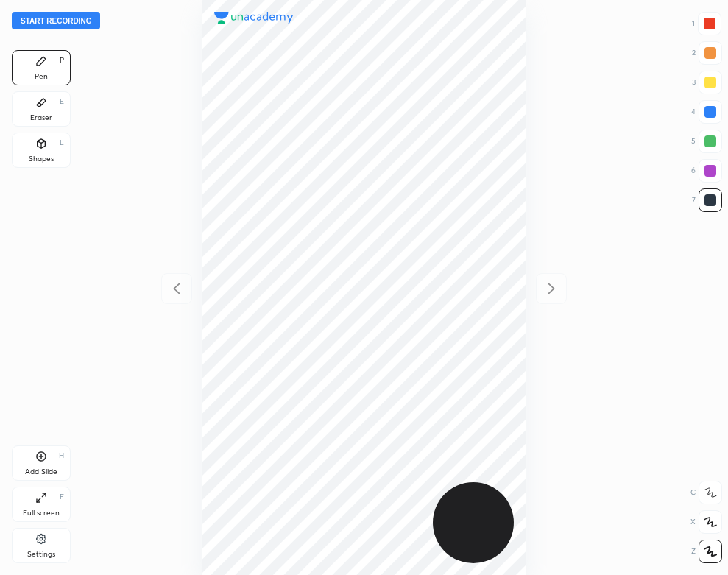 This screenshot has width=728, height=575. What do you see at coordinates (707, 83) in the screenshot?
I see `div: 3` at bounding box center [707, 83].